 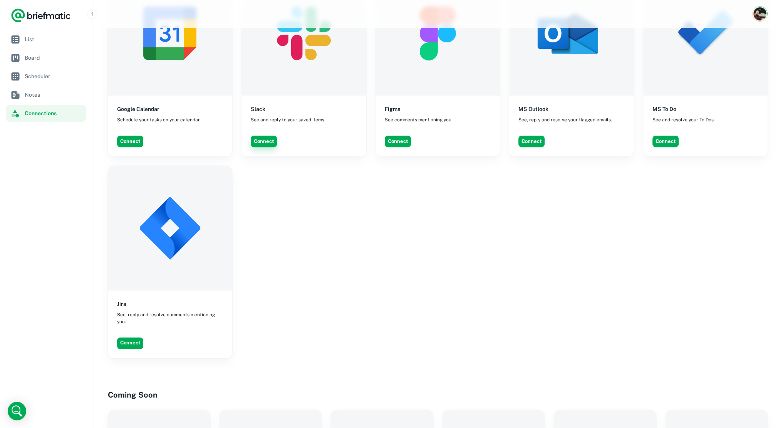 What do you see at coordinates (533, 109) in the screenshot?
I see `h6: MS Outlook` at bounding box center [533, 109].